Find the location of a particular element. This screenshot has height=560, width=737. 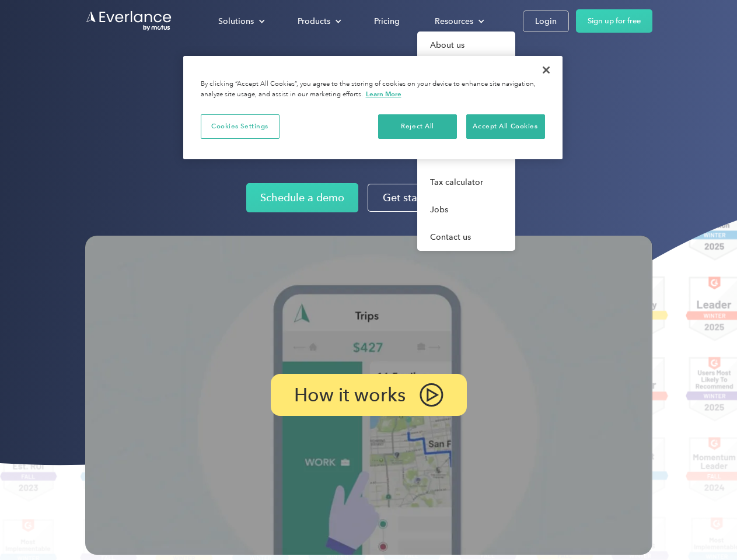

a: Get started for free is located at coordinates (429, 198).